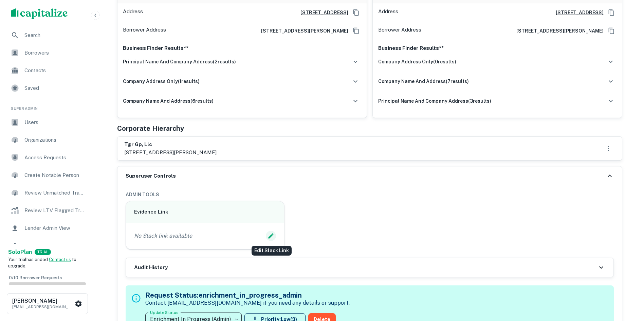 Image resolution: width=644 pixels, height=321 pixels. Describe the element at coordinates (47, 106) in the screenshot. I see `li: Super Admin` at that location.